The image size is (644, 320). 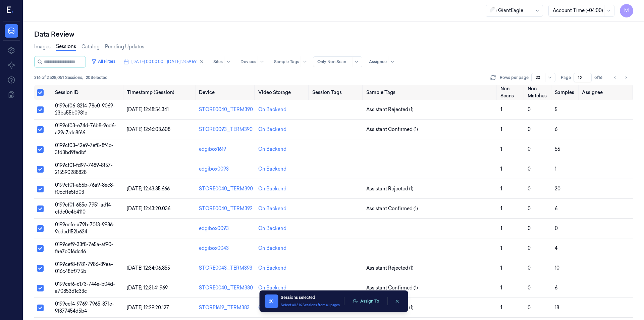 What do you see at coordinates (226, 308) in the screenshot?
I see `div: STORE1619_TERM383` at bounding box center [226, 308].